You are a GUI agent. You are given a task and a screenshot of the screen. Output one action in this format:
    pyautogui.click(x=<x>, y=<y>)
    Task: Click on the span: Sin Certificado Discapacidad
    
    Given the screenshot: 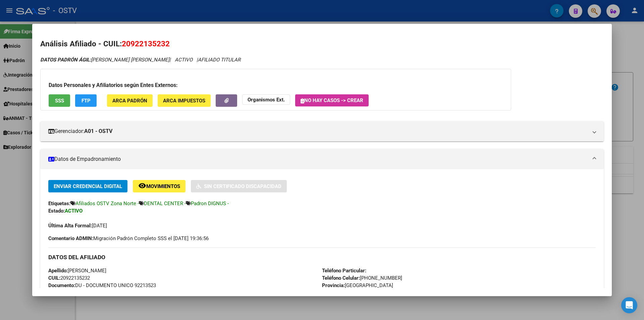 What is the action you would take?
    pyautogui.click(x=242, y=186)
    